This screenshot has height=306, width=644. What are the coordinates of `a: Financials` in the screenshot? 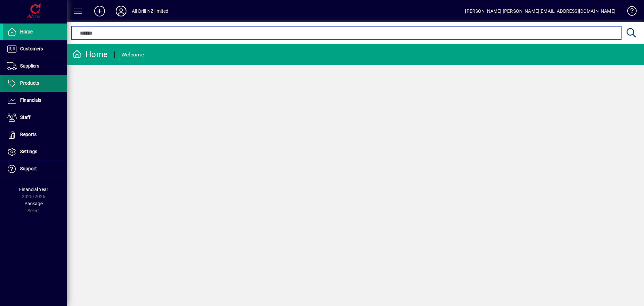 It's located at (35, 100).